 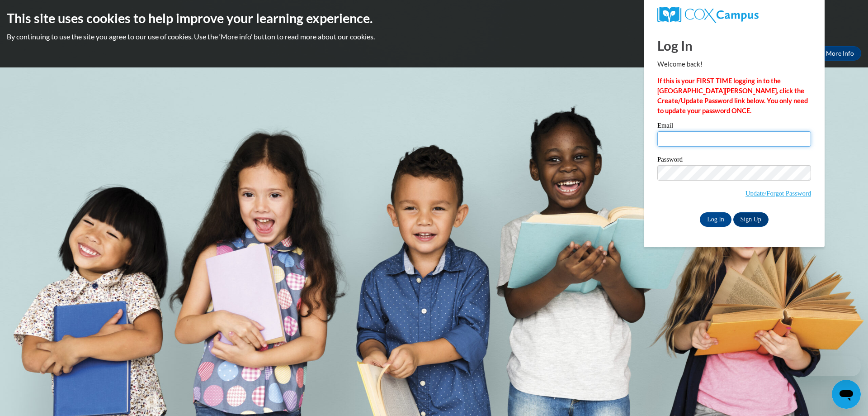 I want to click on a: COX Campus, so click(x=734, y=15).